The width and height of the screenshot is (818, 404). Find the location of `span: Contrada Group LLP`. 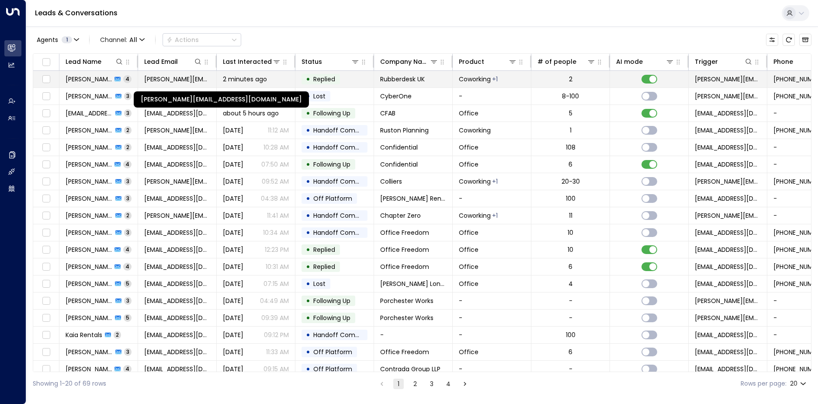

span: Contrada Group LLP is located at coordinates (410, 369).